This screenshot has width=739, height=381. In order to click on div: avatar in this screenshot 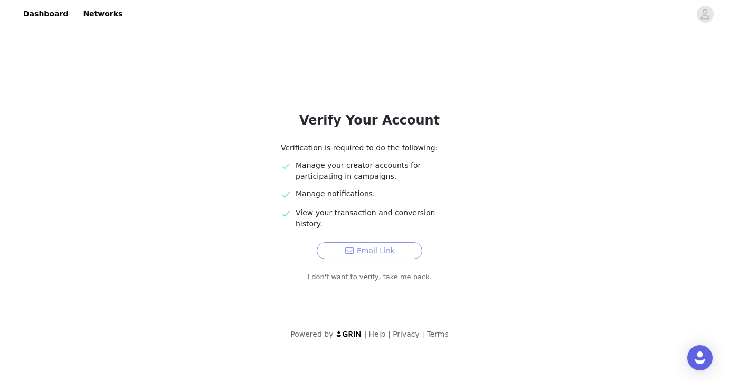, I will do `click(705, 14)`.